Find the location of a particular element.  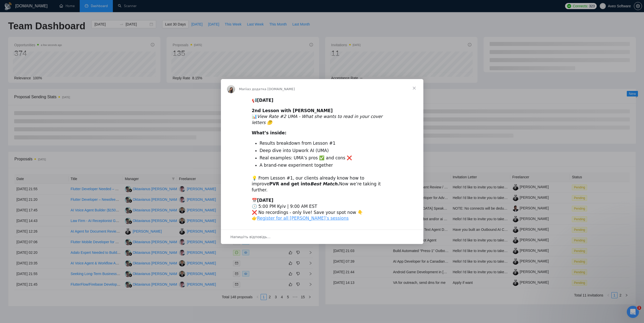

li: A brand-new experiment together is located at coordinates (326, 166).